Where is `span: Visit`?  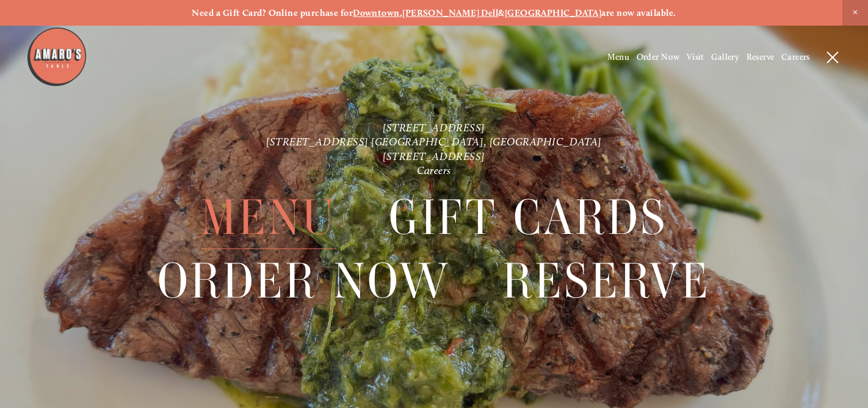
span: Visit is located at coordinates (695, 57).